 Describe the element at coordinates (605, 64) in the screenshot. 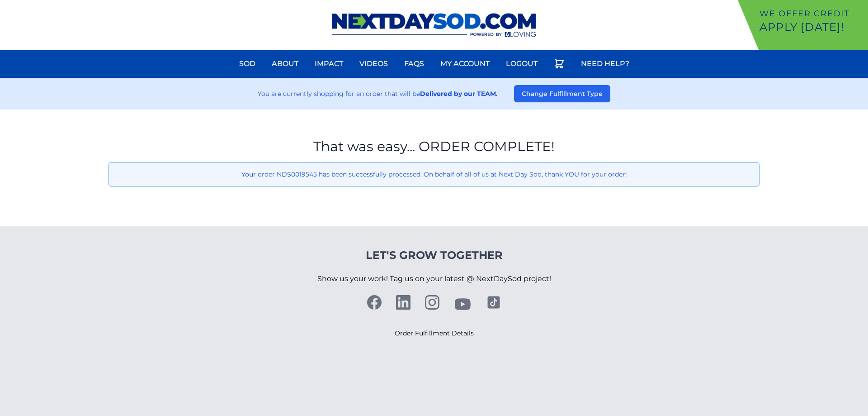

I see `a: Need Help?` at that location.